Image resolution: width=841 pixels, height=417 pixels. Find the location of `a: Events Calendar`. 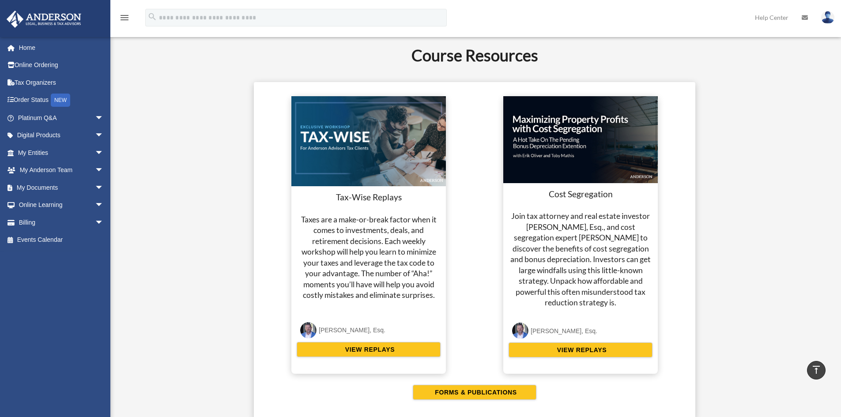

a: Events Calendar is located at coordinates (61, 240).